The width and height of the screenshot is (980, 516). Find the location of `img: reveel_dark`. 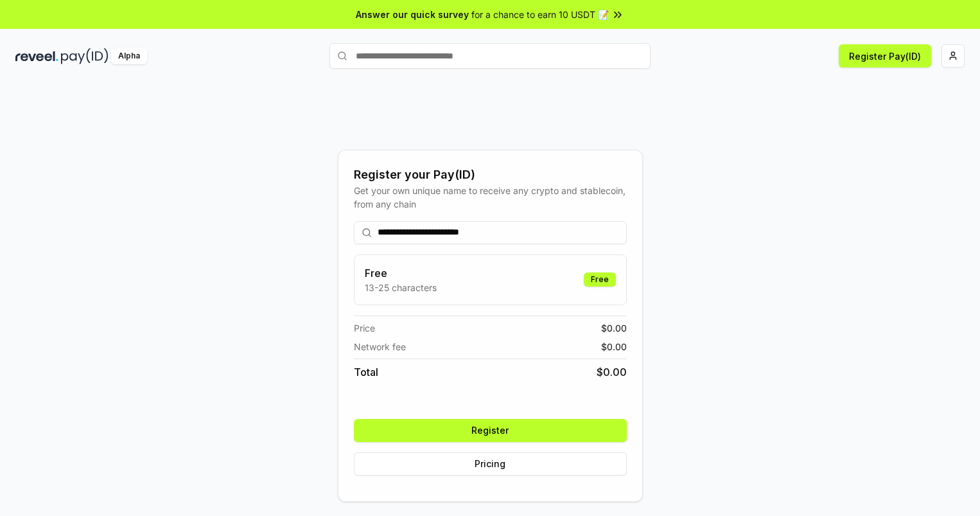

img: reveel_dark is located at coordinates (37, 56).